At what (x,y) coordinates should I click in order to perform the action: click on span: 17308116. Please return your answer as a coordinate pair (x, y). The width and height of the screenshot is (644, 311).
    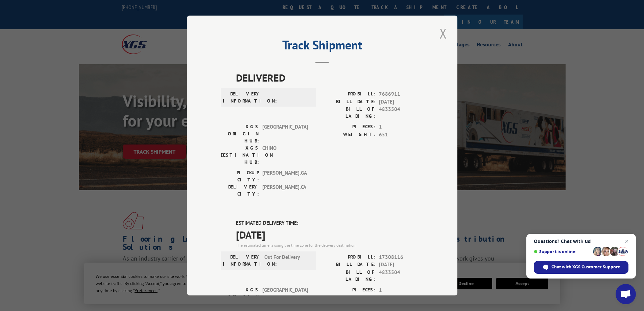
    Looking at the image, I should click on (401, 257).